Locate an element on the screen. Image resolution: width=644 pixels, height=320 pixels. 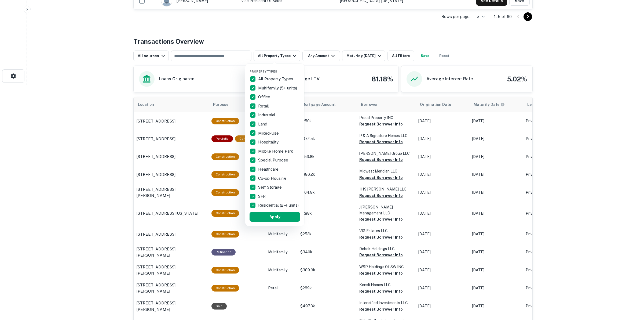
p: Residential (2-4 units) is located at coordinates (279, 205).